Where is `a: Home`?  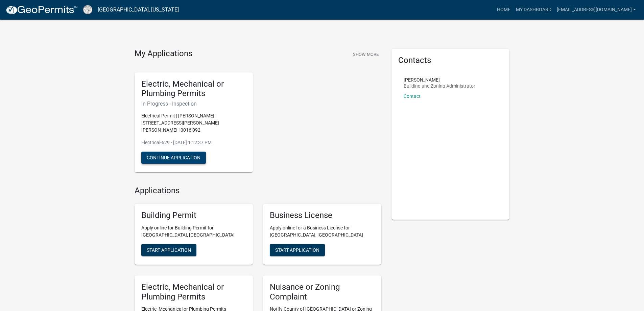
a: Home is located at coordinates (504, 10).